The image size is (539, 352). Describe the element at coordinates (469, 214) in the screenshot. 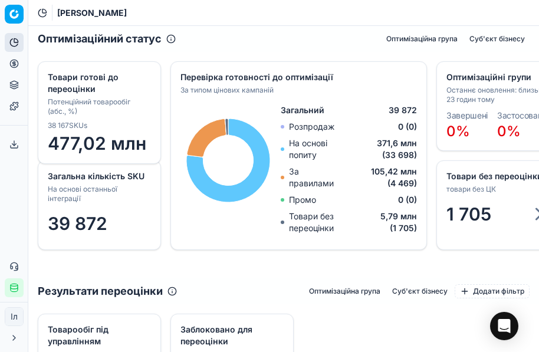

I see `span: 1 705` at that location.